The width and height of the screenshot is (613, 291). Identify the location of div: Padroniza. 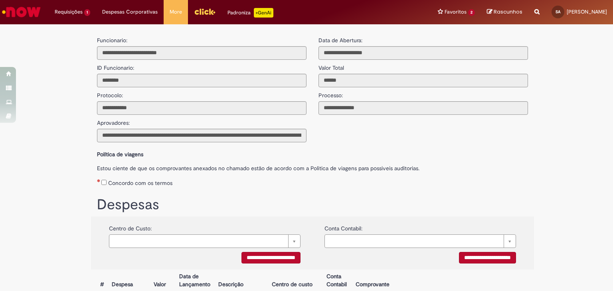
(250, 13).